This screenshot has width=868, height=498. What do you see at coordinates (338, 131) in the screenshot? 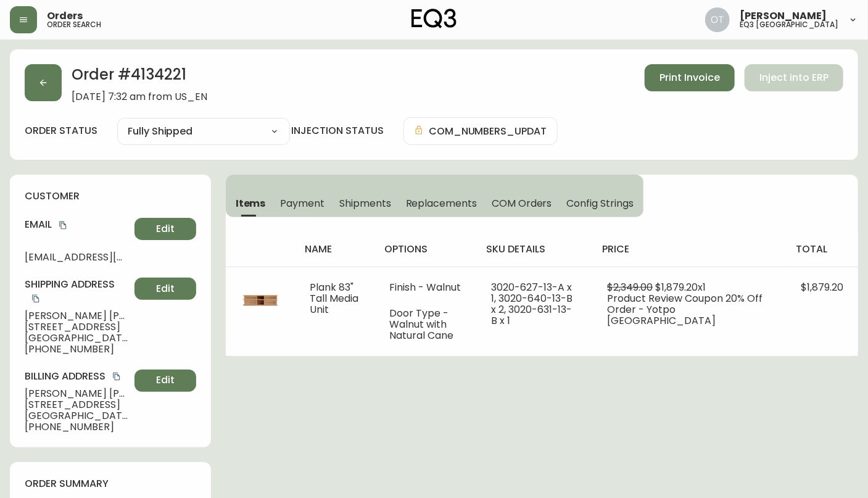
I see `h4: injection status` at bounding box center [338, 131].